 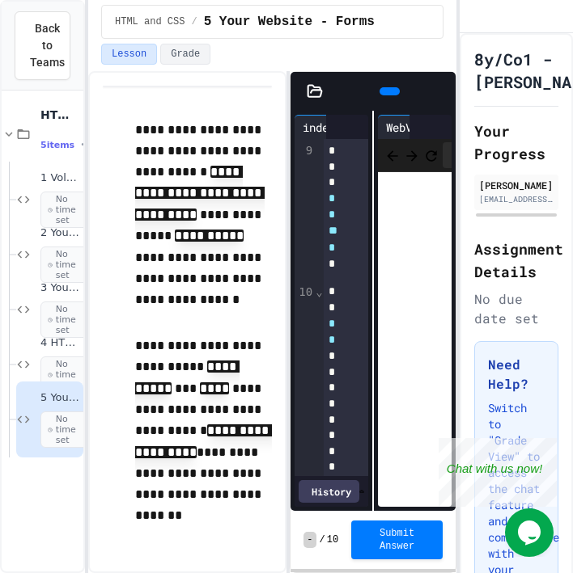 I want to click on div: index.html, so click(x=335, y=127).